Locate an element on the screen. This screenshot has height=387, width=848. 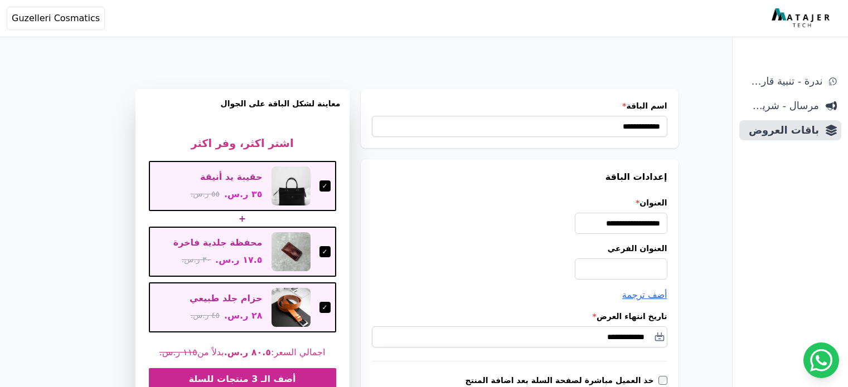
span: ٥٥ ر.س. is located at coordinates (205, 194).